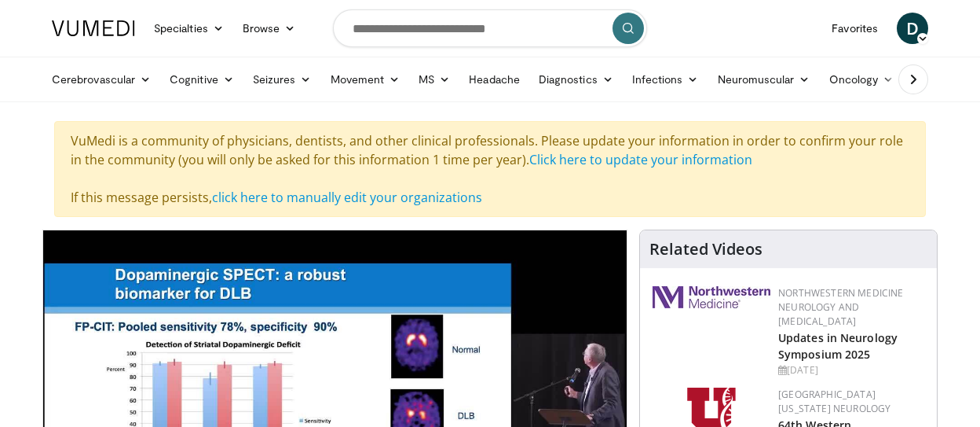 The image size is (980, 427). I want to click on a: Neuromuscular, so click(764, 80).